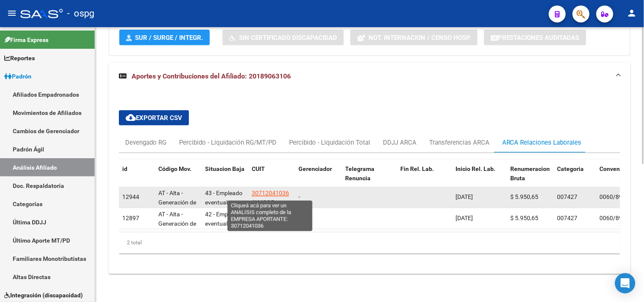 This screenshot has height=302, width=644. Describe the element at coordinates (475, 169) in the screenshot. I see `span: Inicio Rel. Lab.` at that location.